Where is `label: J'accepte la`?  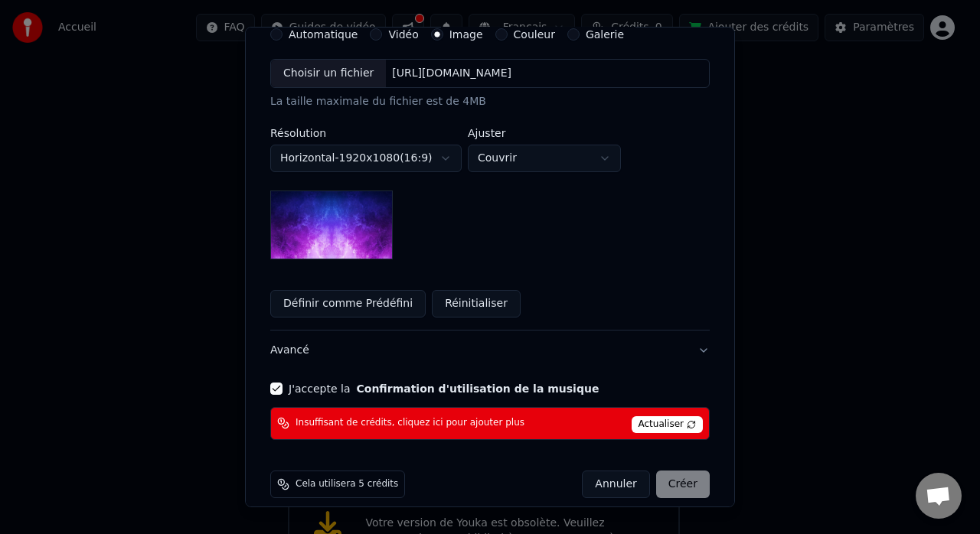
label: J'accepte la is located at coordinates (443, 389).